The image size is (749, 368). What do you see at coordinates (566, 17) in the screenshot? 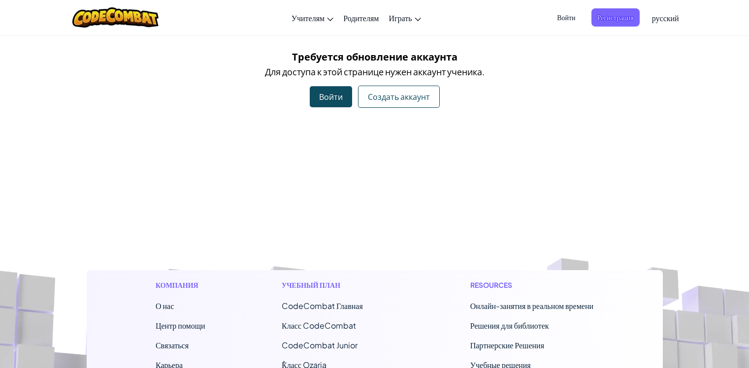
I see `span: Войти` at bounding box center [566, 17].